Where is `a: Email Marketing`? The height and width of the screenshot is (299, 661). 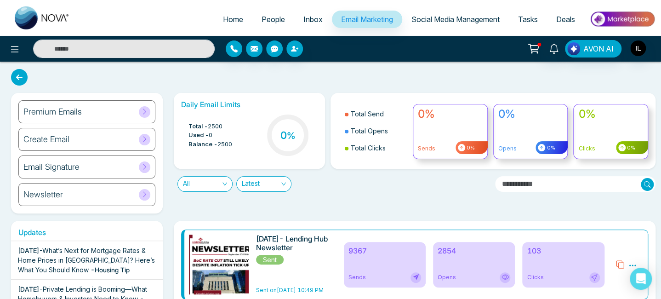 a: Email Marketing is located at coordinates (367, 19).